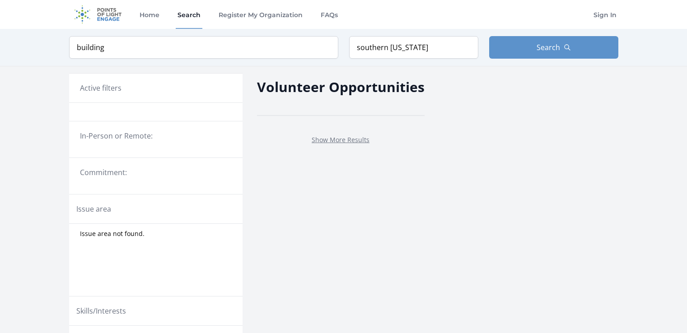 This screenshot has height=333, width=687. What do you see at coordinates (156, 173) in the screenshot?
I see `legend: Commitment:` at bounding box center [156, 173].